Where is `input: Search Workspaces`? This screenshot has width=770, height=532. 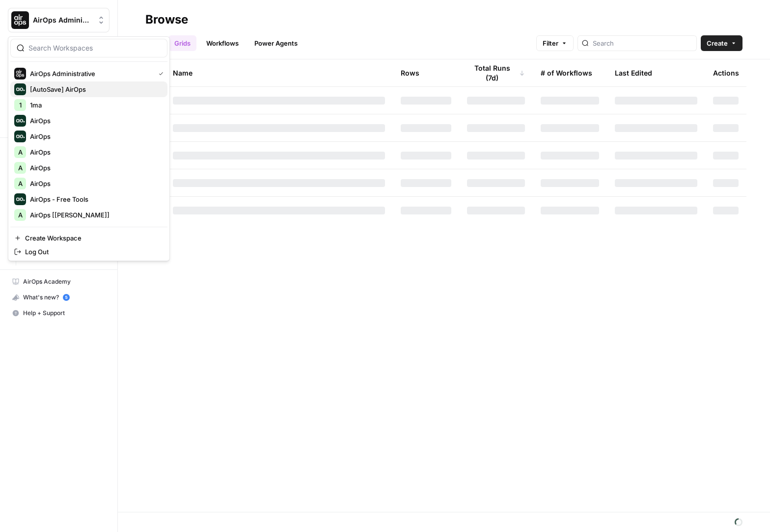
input: Search Workspaces is located at coordinates (95, 48).